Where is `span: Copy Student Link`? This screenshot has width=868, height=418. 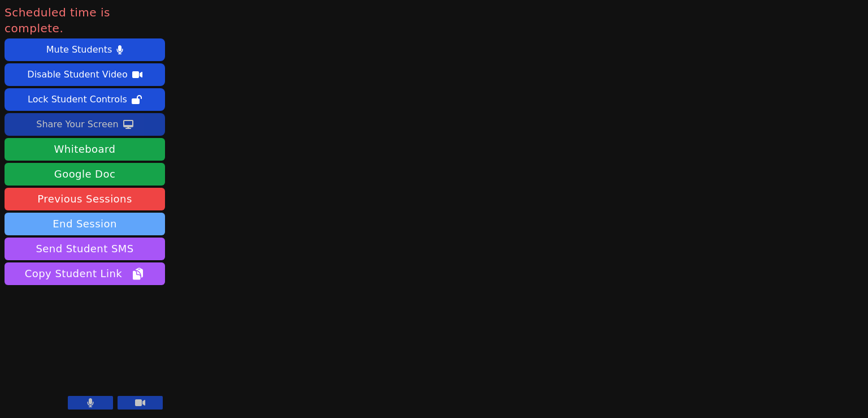 span: Copy Student Link is located at coordinates (85, 274).